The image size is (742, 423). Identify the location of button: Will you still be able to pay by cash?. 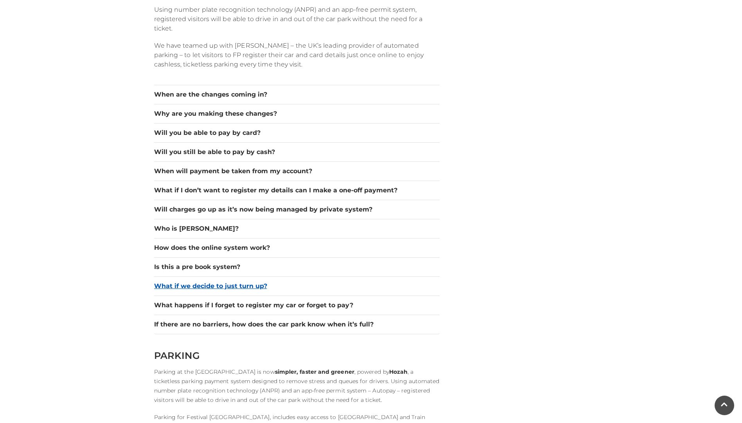
(297, 152).